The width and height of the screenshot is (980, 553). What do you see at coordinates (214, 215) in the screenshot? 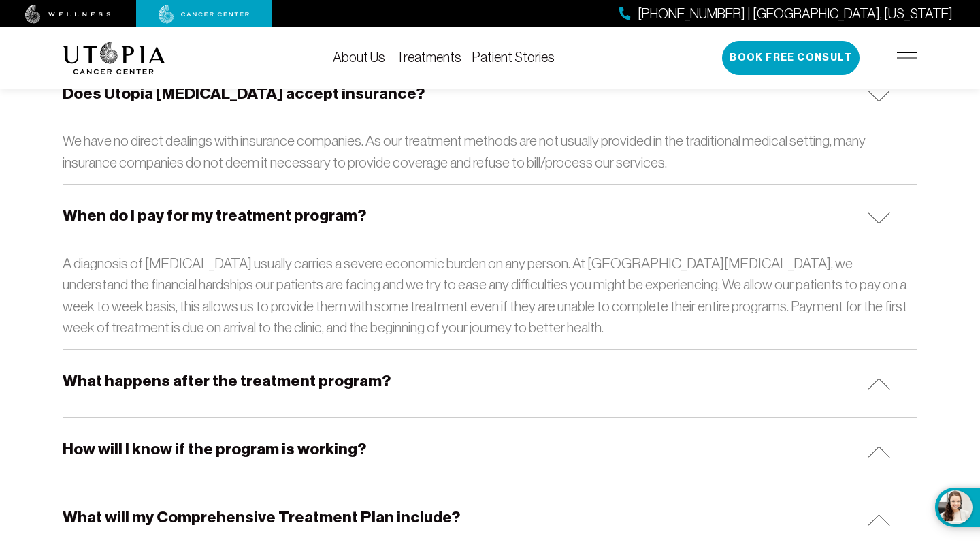
I see `h5: When do I pay for my treatment program?` at bounding box center [214, 215].